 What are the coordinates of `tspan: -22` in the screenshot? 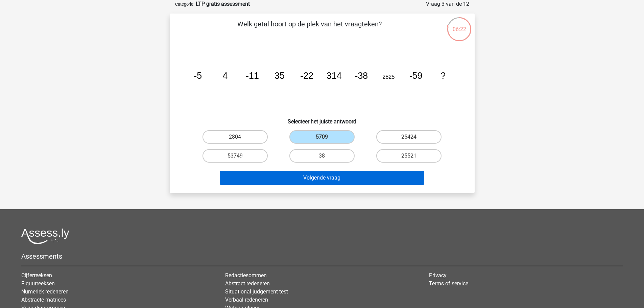 It's located at (307, 76).